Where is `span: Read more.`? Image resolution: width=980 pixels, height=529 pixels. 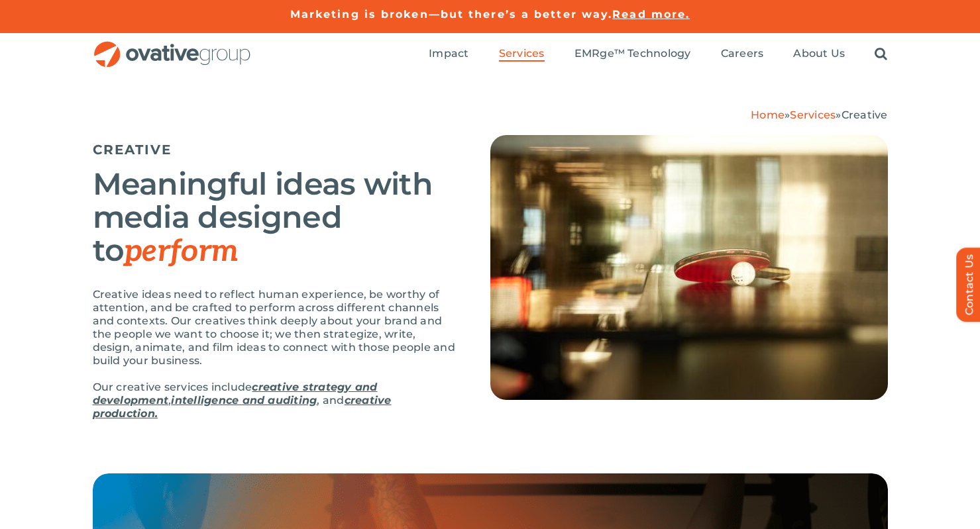
span: Read more. is located at coordinates (650, 14).